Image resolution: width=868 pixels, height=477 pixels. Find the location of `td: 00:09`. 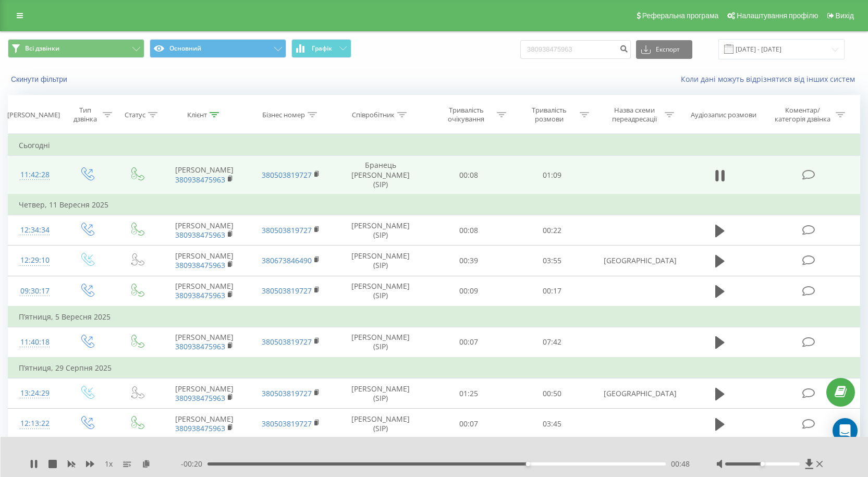

td: 00:09 is located at coordinates (469, 291).